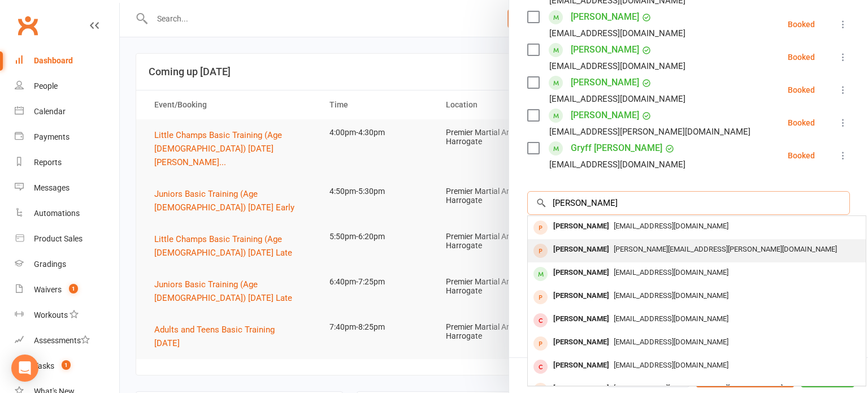  What do you see at coordinates (67, 137) in the screenshot?
I see `a: Payments` at bounding box center [67, 137].